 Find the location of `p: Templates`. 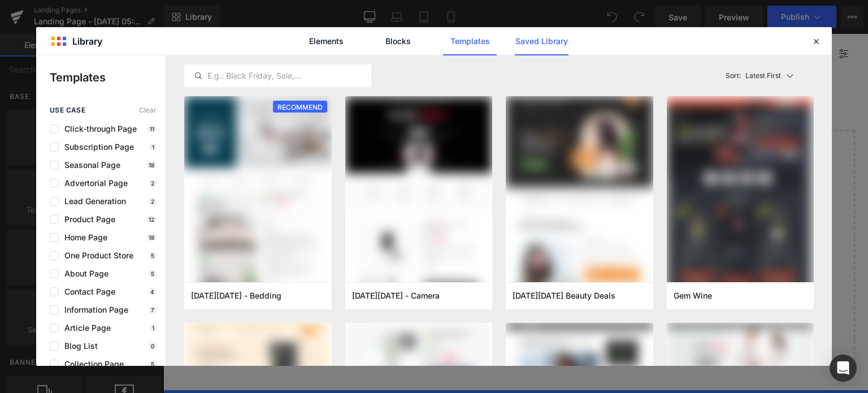

p: Templates is located at coordinates (108, 77).